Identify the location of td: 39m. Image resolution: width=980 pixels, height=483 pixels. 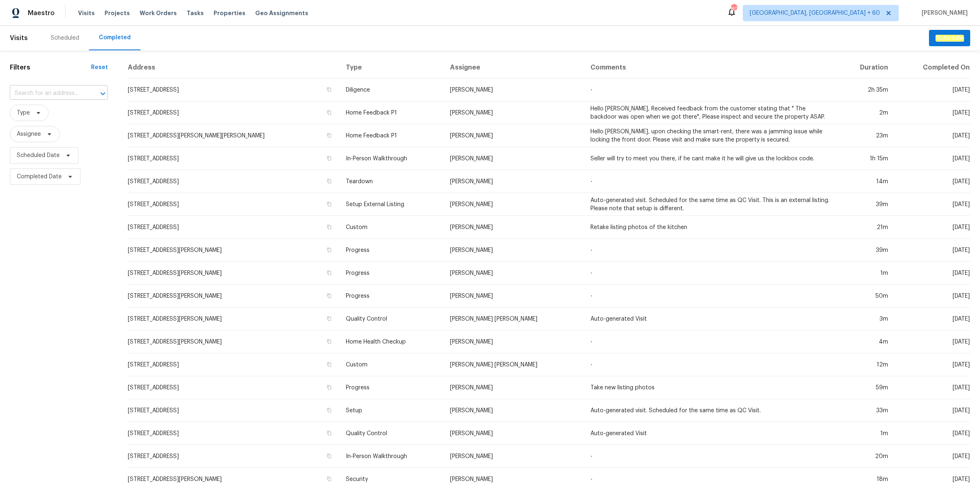
(866, 250).